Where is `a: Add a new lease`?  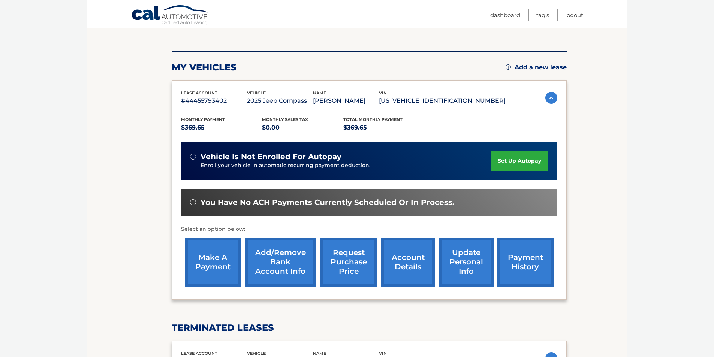 a: Add a new lease is located at coordinates (536, 67).